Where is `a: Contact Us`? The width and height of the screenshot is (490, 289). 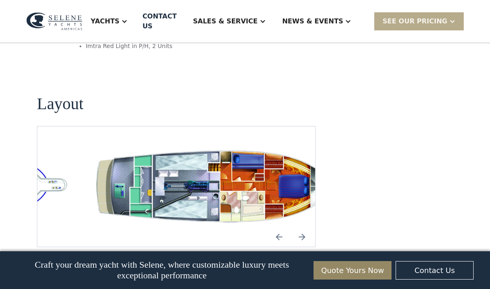 a: Contact Us is located at coordinates (435, 270).